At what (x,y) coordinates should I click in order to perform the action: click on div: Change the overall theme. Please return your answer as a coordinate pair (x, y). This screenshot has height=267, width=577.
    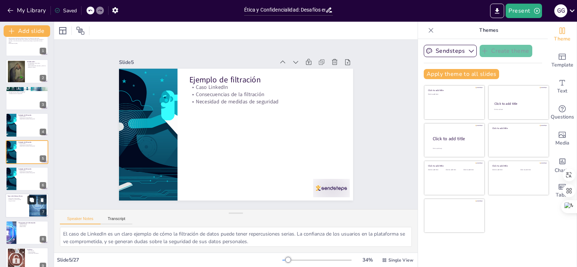
    Looking at the image, I should click on (563, 35).